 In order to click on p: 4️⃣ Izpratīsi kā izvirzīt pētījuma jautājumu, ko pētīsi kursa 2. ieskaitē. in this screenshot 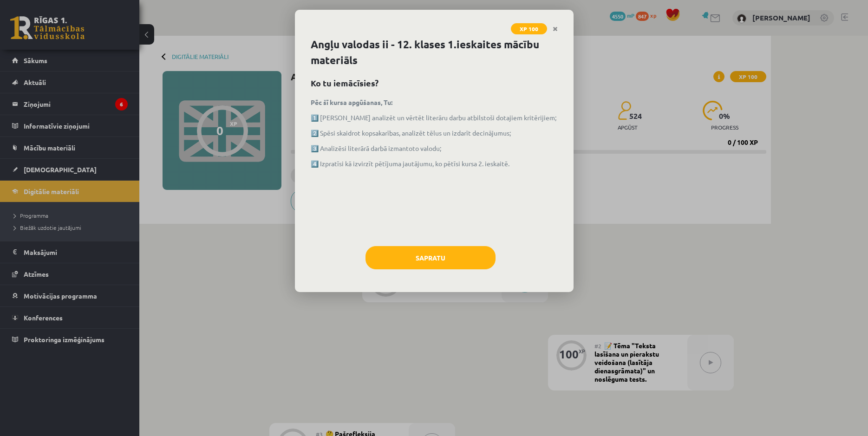, I will do `click(434, 164)`.